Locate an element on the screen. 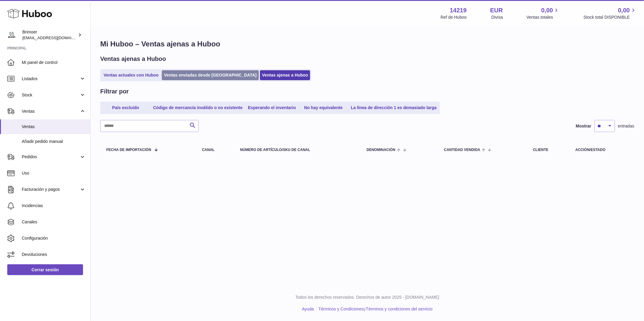 The height and width of the screenshot is (321, 644). div: Ref de Huboo is located at coordinates (454, 18).